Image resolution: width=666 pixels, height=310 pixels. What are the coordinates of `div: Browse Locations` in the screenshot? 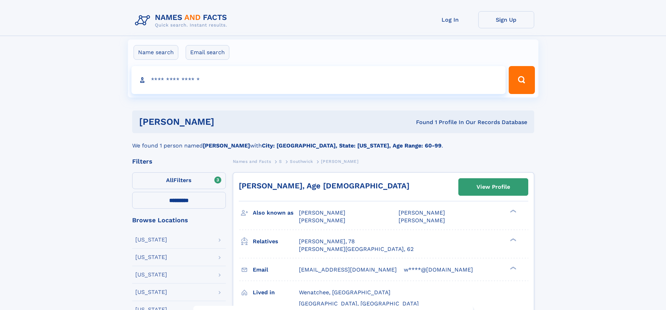 It's located at (179, 220).